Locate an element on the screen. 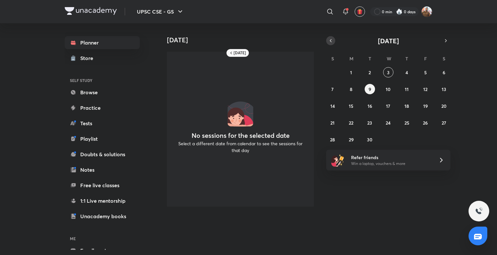 Image resolution: width=497 pixels, height=255 pixels. button: September 9, 2025 is located at coordinates (370, 89).